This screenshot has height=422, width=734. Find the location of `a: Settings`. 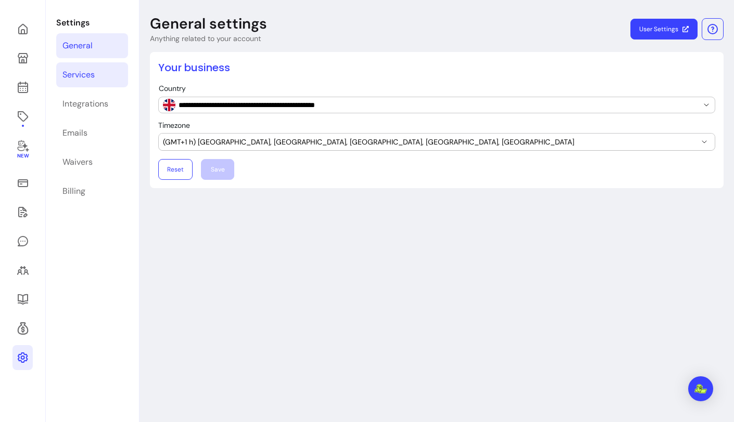

a: Settings is located at coordinates (22, 358).